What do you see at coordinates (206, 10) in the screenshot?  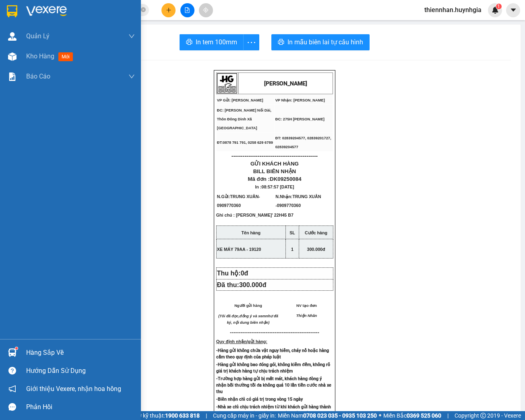 I see `span: aim` at bounding box center [206, 10].